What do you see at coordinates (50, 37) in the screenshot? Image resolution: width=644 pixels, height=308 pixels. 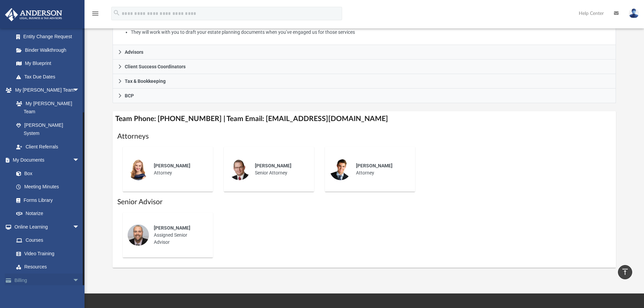 I see `a: Entity Change Request` at bounding box center [50, 37].